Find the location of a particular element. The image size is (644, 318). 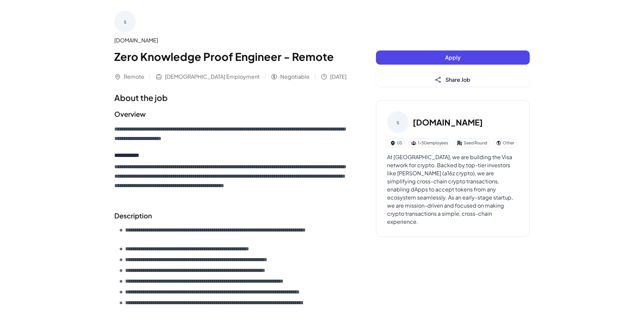

button: Apply is located at coordinates (453, 58).